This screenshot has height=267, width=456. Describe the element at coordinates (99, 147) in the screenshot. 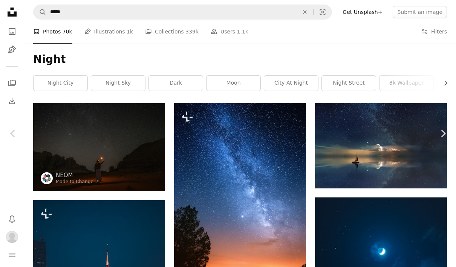

I see `a: a person standing in the desert holding a lantern` at that location.